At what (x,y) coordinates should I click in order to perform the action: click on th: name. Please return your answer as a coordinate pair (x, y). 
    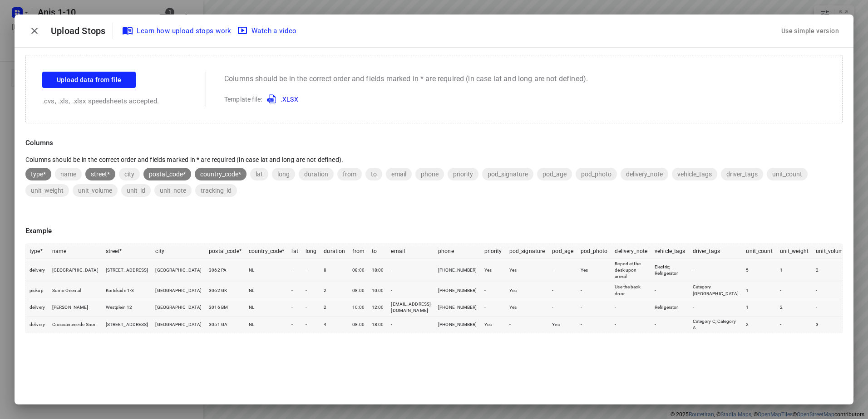
    Looking at the image, I should click on (76, 251).